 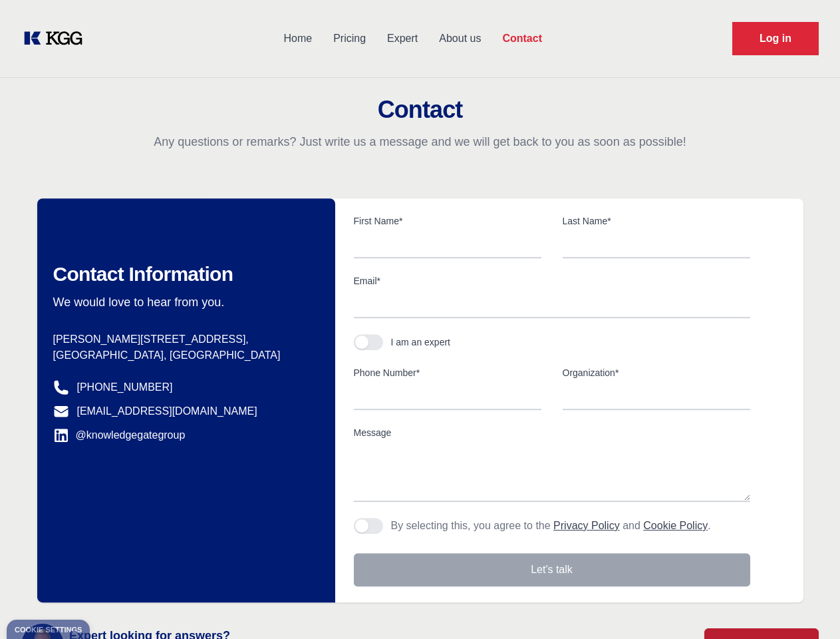 I want to click on label: Last Name*, so click(x=657, y=220).